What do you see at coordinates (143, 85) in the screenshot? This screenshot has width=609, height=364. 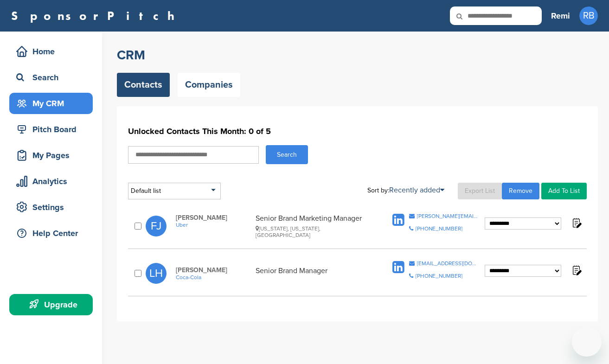 I see `a: Contacts` at bounding box center [143, 85].